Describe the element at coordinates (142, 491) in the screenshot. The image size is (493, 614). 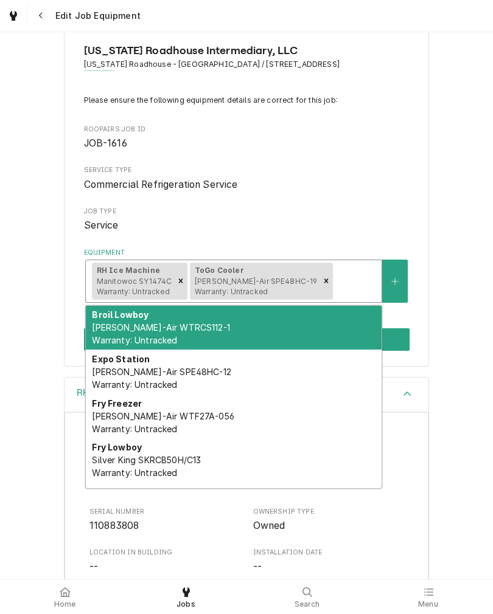
I see `strong: Hot Prep Bottom Oven` at that location.